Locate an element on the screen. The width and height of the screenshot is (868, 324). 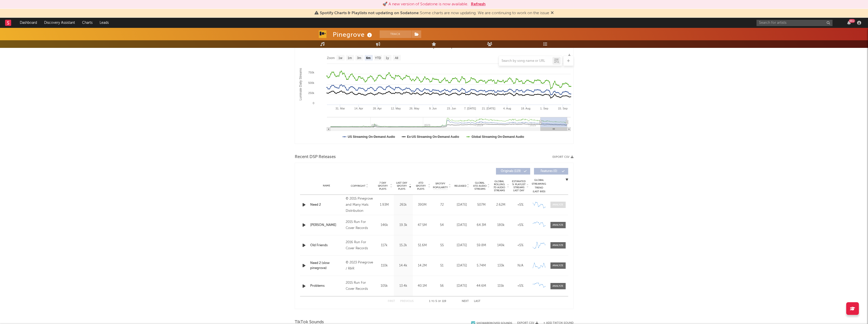
input: Search for artists is located at coordinates (794, 23).